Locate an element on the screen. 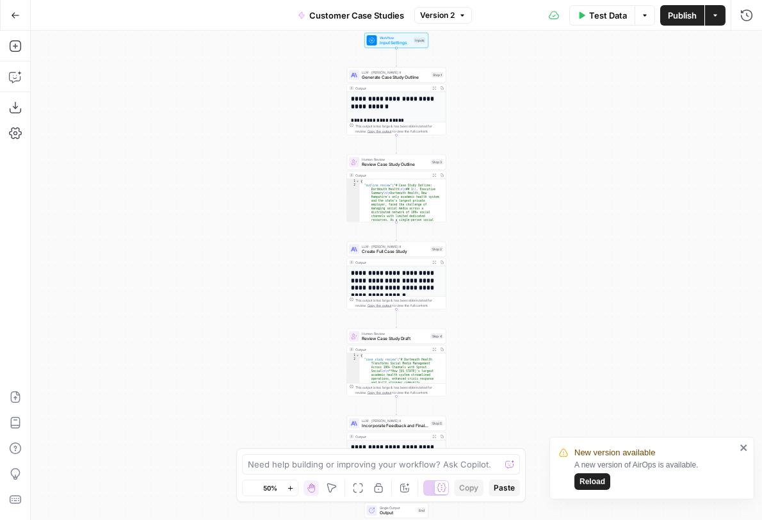 This screenshot has height=520, width=762. span: Single Output is located at coordinates (397, 508).